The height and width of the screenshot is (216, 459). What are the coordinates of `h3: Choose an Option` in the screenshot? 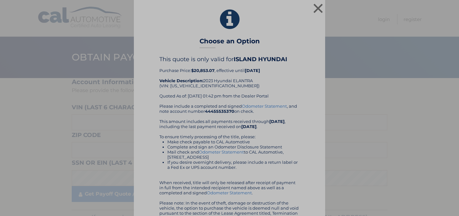 It's located at (229, 43).